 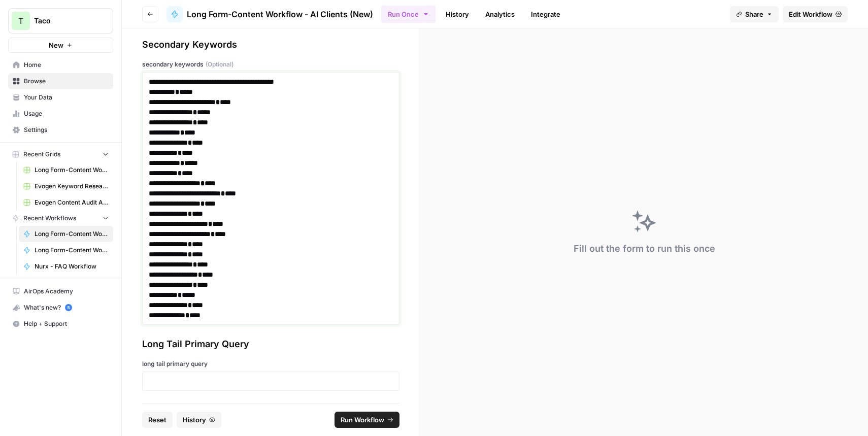 I want to click on a: Integrate, so click(x=546, y=14).